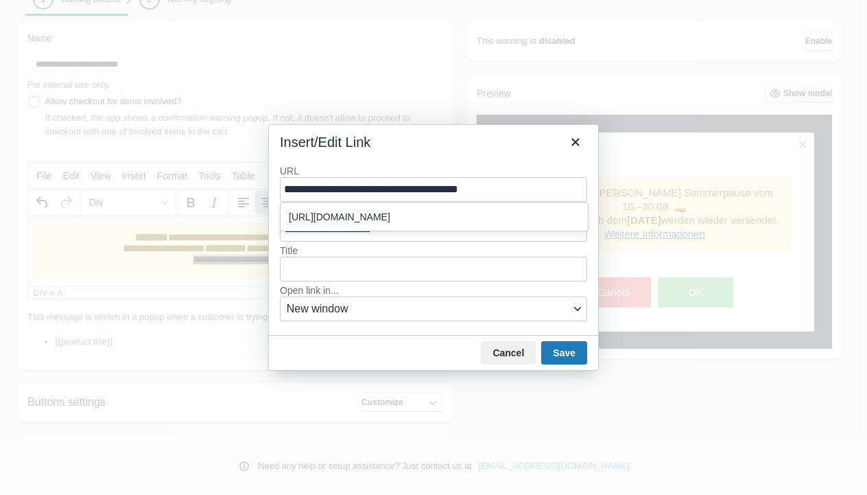 The height and width of the screenshot is (495, 867). I want to click on button: Save, so click(564, 353).